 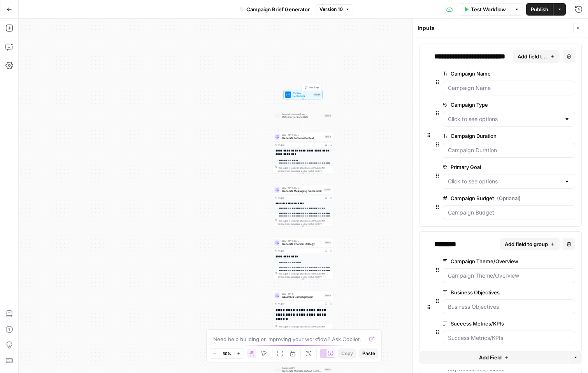 I want to click on label: Key Resources/Assets, so click(x=487, y=355).